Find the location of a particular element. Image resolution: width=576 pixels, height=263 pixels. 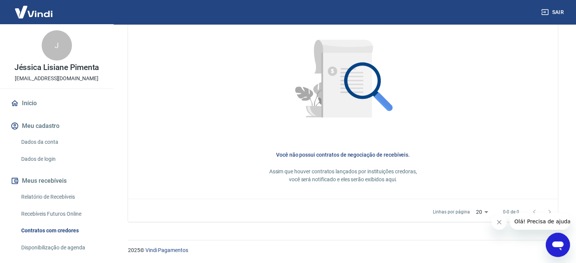

button: Sair is located at coordinates (553, 12).